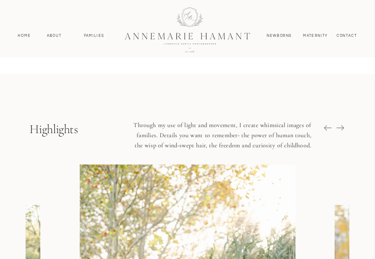  What do you see at coordinates (315, 36) in the screenshot?
I see `nav: MAternity` at bounding box center [315, 36].